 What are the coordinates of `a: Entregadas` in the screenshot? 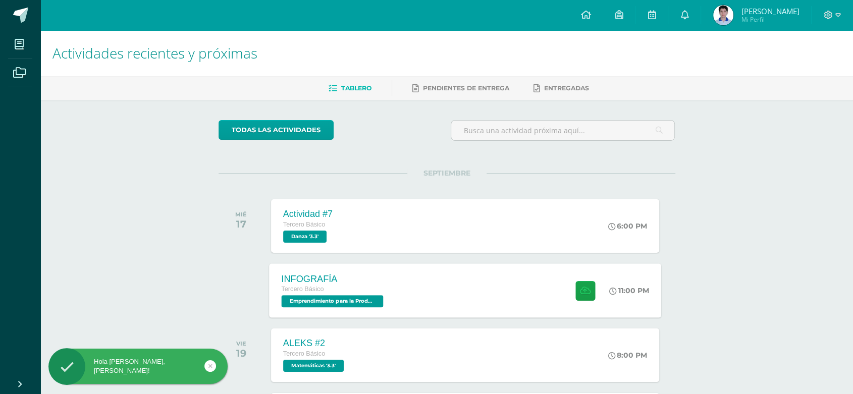 It's located at (562, 88).